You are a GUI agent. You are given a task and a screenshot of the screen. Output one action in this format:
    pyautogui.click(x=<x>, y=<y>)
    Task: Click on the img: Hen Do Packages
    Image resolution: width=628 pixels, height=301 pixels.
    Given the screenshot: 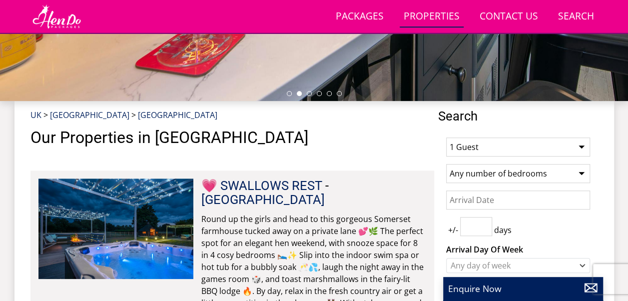 What is the action you would take?
    pyautogui.click(x=56, y=16)
    